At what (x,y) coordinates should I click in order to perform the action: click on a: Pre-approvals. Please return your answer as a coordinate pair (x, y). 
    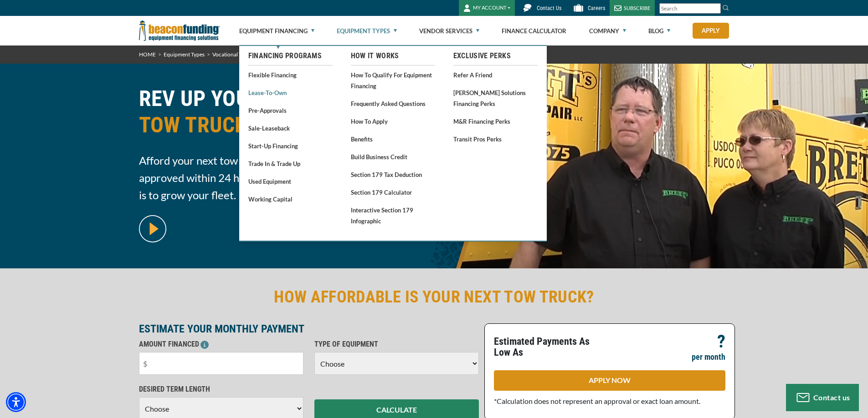
    Looking at the image, I should click on (290, 110).